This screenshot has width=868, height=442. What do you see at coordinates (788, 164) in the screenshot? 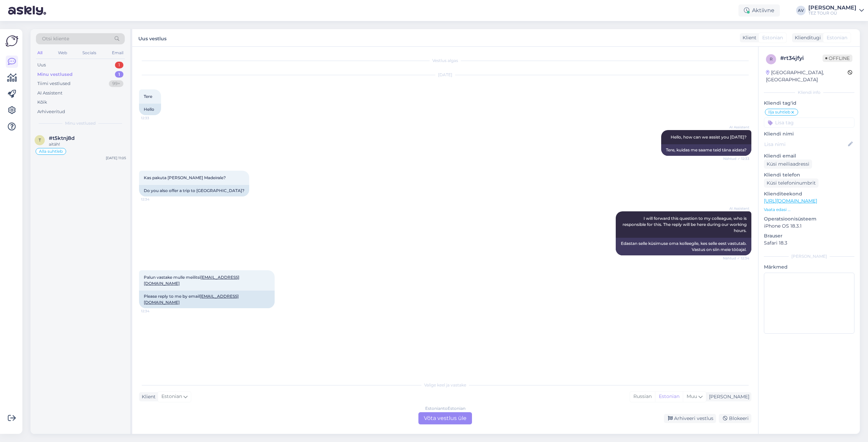
I see `div: Küsi meiliaadressi` at bounding box center [788, 164].